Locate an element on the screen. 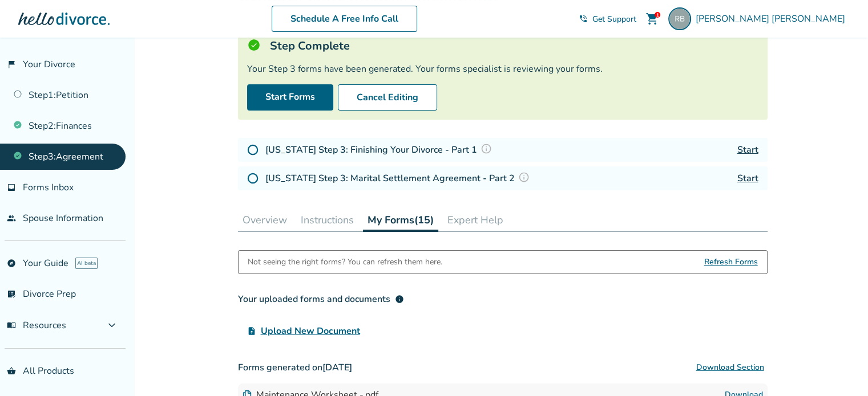 The height and width of the screenshot is (396, 868). span: info is located at coordinates (399, 299).